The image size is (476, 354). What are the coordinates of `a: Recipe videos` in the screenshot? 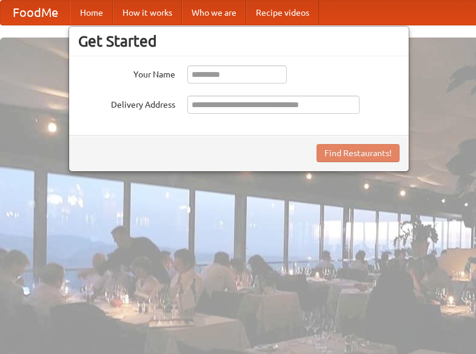 It's located at (282, 13).